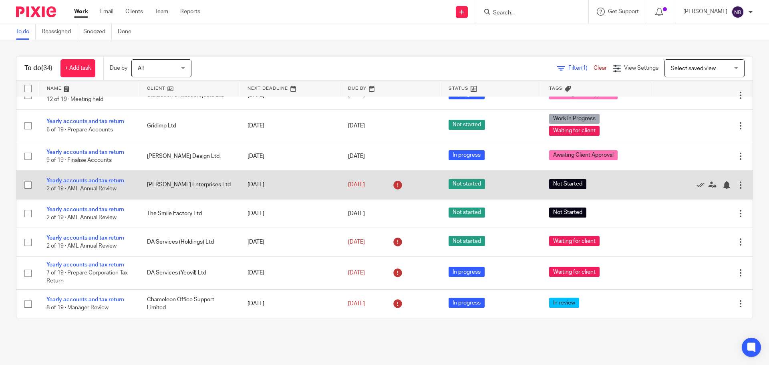  I want to click on span: (34), so click(47, 68).